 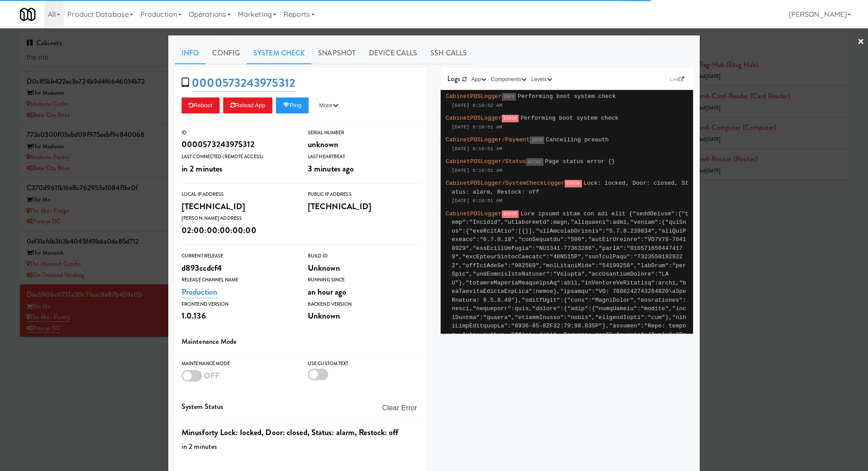 I want to click on a: SSH Calls, so click(x=449, y=53).